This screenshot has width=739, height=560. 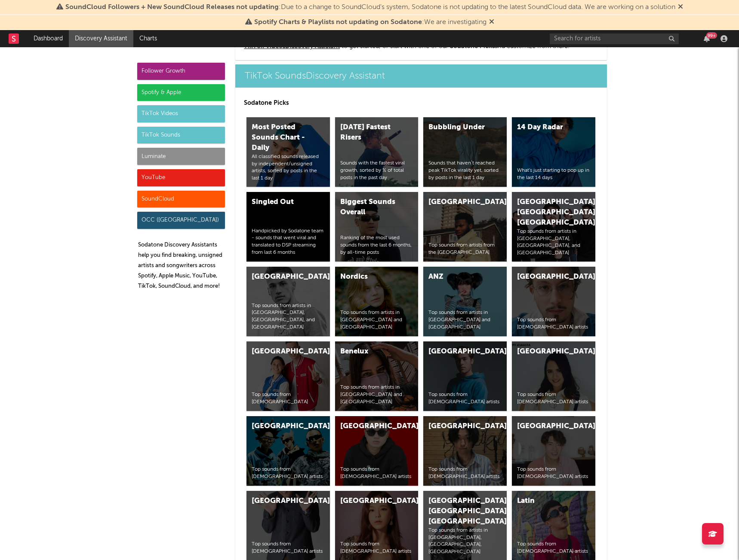 I want to click on input: Search for artists, so click(x=614, y=39).